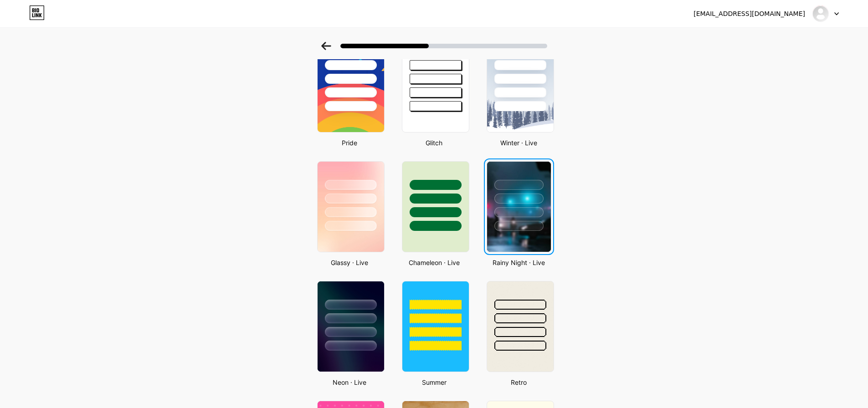 This screenshot has height=408, width=868. What do you see at coordinates (519, 382) in the screenshot?
I see `div: Retro` at bounding box center [519, 382].